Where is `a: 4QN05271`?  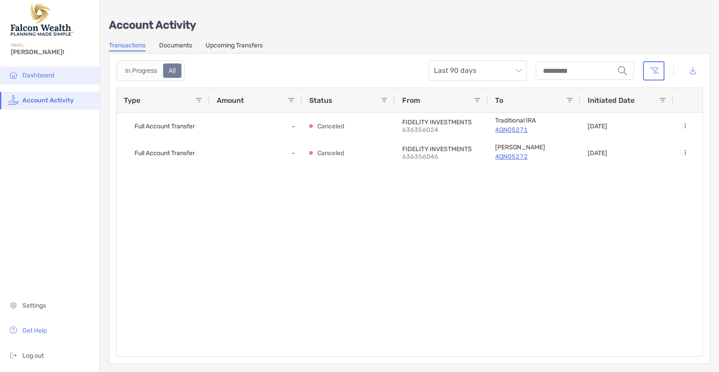
a: 4QN05271 is located at coordinates (534, 130).